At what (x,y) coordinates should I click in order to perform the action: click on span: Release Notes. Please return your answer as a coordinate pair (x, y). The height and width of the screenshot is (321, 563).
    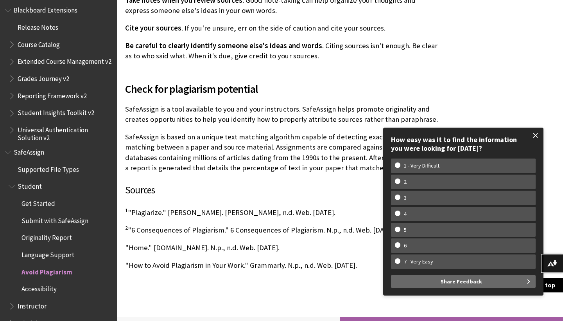
    Looking at the image, I should click on (38, 26).